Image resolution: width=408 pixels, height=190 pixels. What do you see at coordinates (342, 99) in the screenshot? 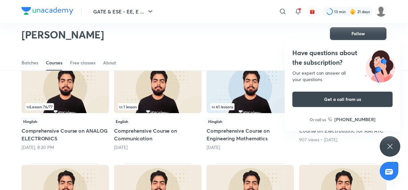
I see `button: Get a call from us` at bounding box center [342, 99].